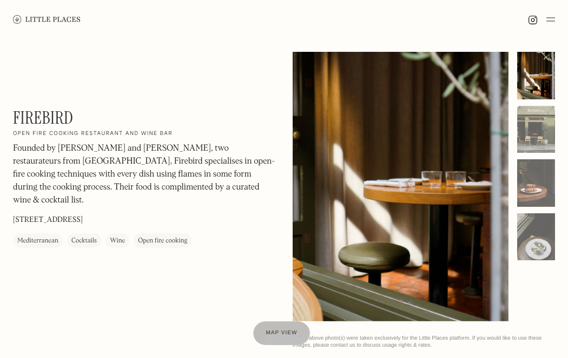  Describe the element at coordinates (162, 241) in the screenshot. I see `div: Open fire cooking` at that location.